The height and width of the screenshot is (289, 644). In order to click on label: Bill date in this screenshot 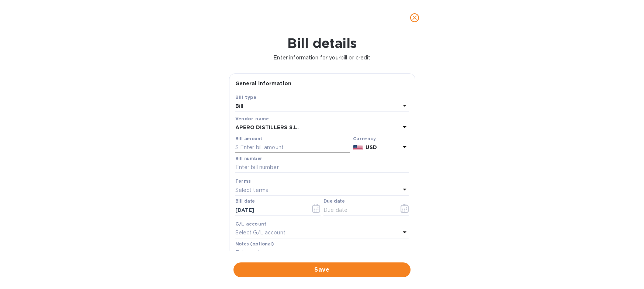, I will do `click(245, 201)`.